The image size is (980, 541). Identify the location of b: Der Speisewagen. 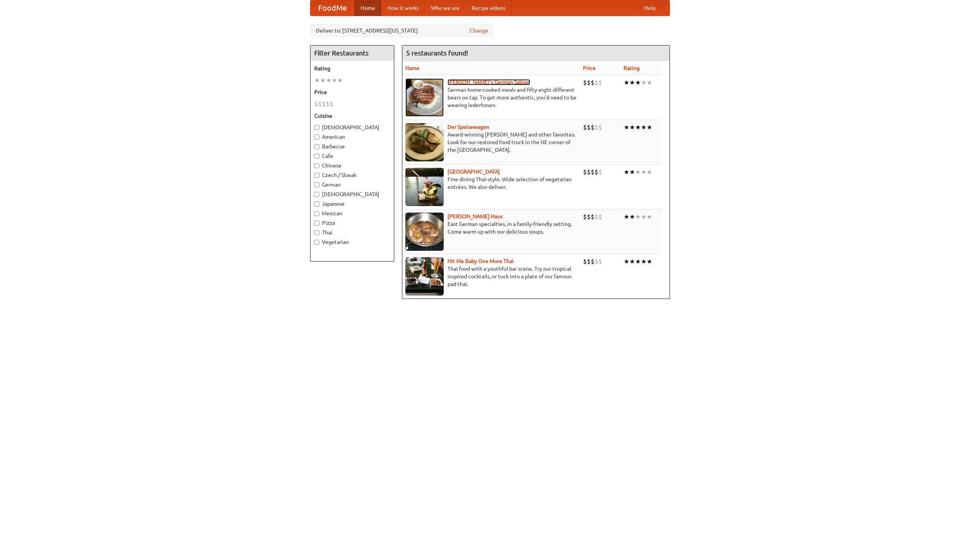
(468, 127).